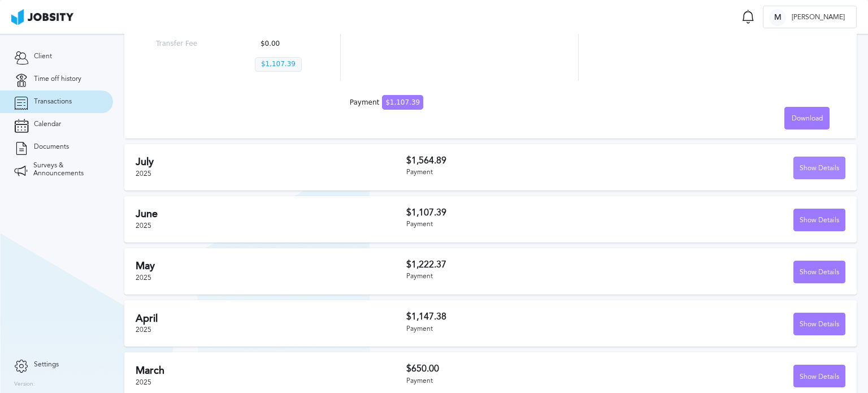 This screenshot has width=868, height=393. I want to click on span: $1,107.39, so click(403, 102).